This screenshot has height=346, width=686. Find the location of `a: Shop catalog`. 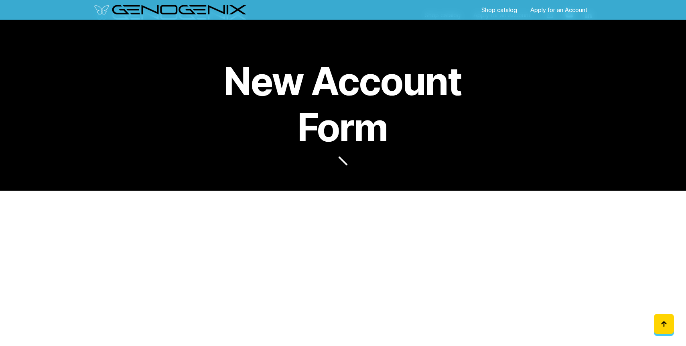

a: Shop catalog is located at coordinates (500, 10).